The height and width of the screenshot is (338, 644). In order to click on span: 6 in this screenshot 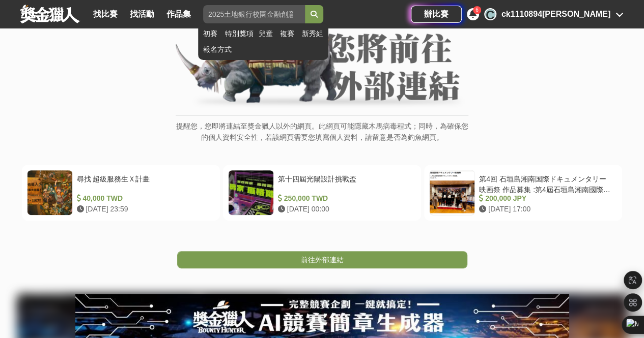, I will do `click(477, 9)`.